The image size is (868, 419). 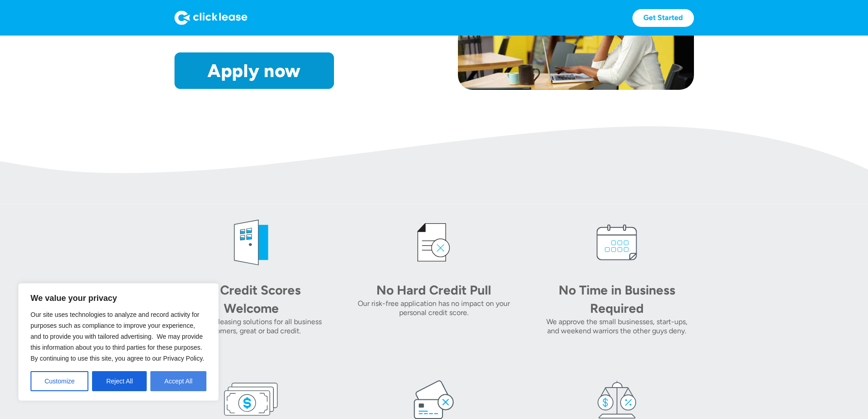 I want to click on p: We value your privacy, so click(x=119, y=298).